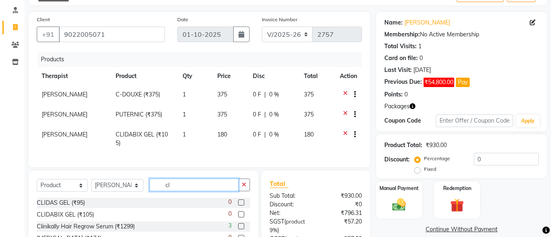 The height and width of the screenshot is (237, 551). What do you see at coordinates (400, 46) in the screenshot?
I see `div: Total Visits:` at bounding box center [400, 46].